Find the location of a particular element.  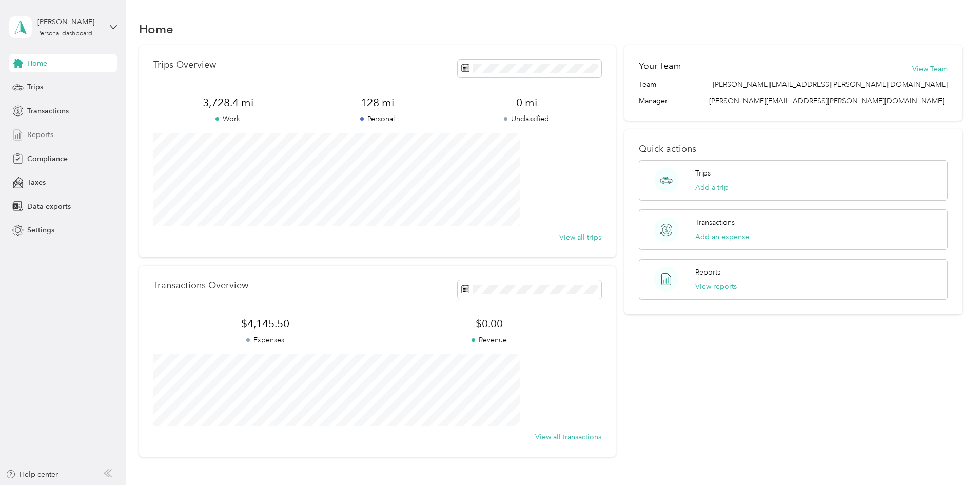

span: Taxes is located at coordinates (37, 182).